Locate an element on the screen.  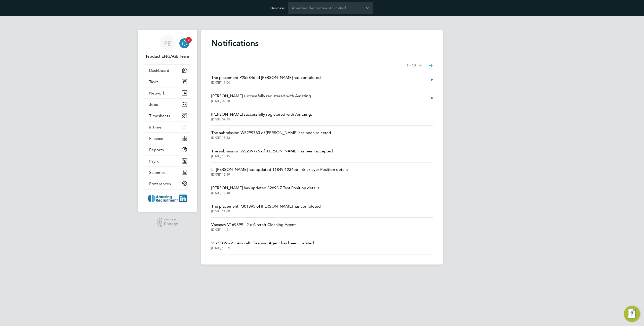
button: Engage Resource Center is located at coordinates (632, 314).